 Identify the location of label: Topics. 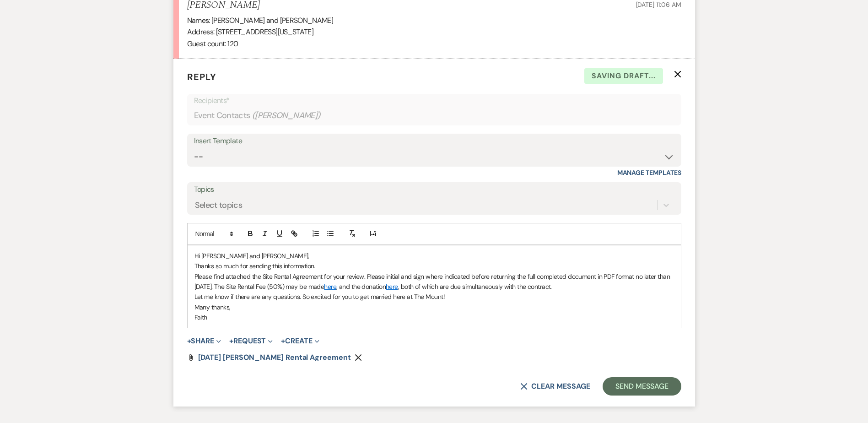
(434, 190).